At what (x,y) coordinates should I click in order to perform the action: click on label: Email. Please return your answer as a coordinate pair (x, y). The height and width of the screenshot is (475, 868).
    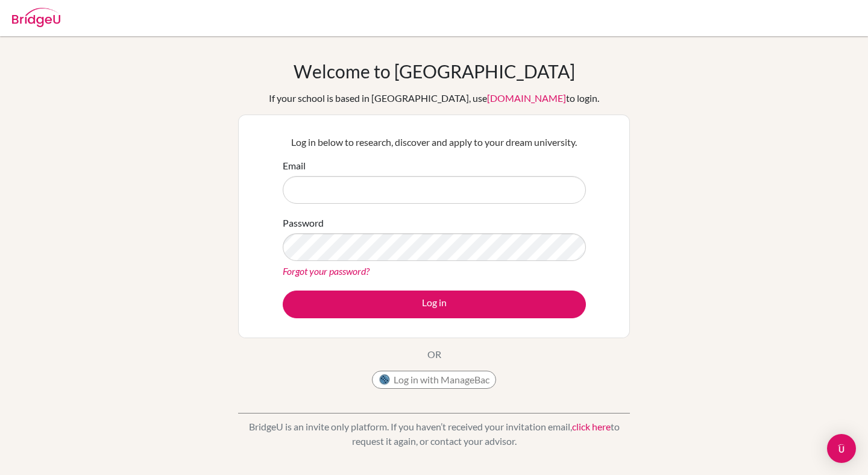
    Looking at the image, I should click on (294, 166).